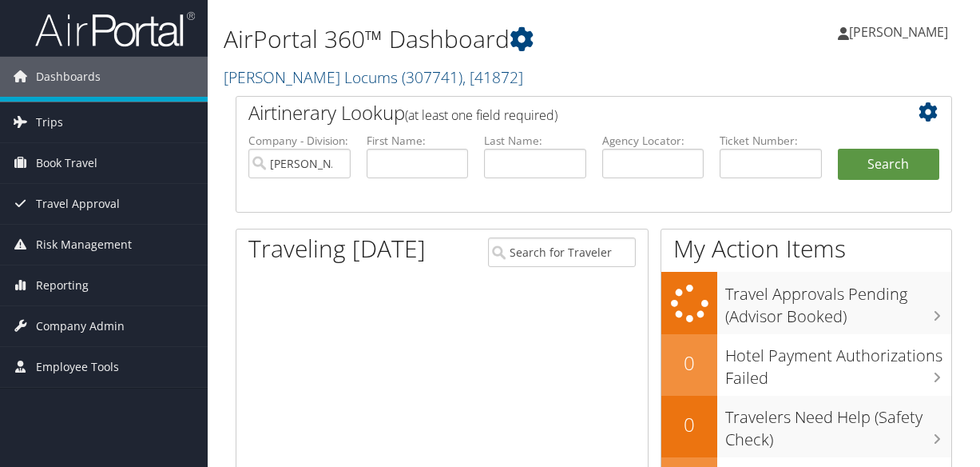 Image resolution: width=980 pixels, height=467 pixels. Describe the element at coordinates (78, 204) in the screenshot. I see `span: Travel Approval` at that location.